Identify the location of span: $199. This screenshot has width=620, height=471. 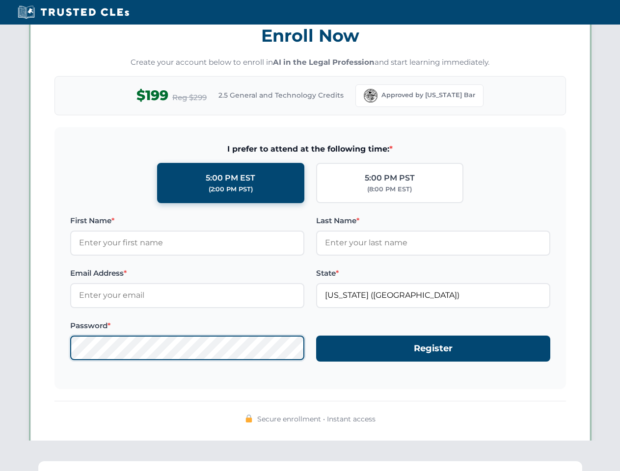
(152, 95).